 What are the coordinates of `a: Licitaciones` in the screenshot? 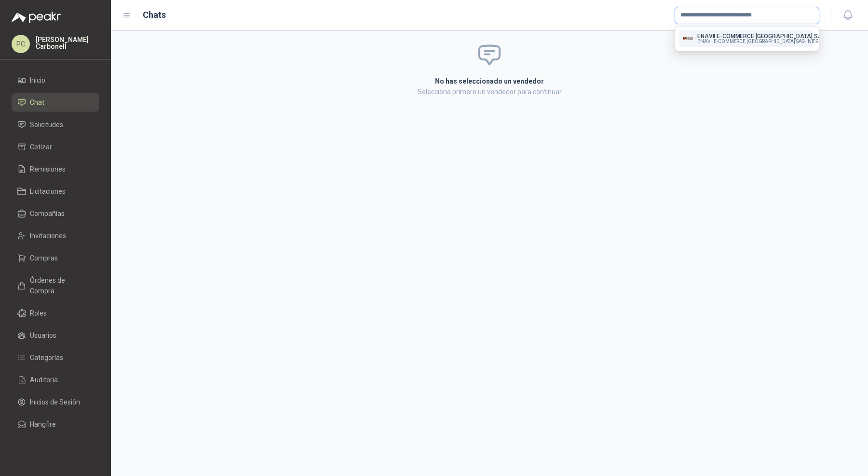 It's located at (55, 191).